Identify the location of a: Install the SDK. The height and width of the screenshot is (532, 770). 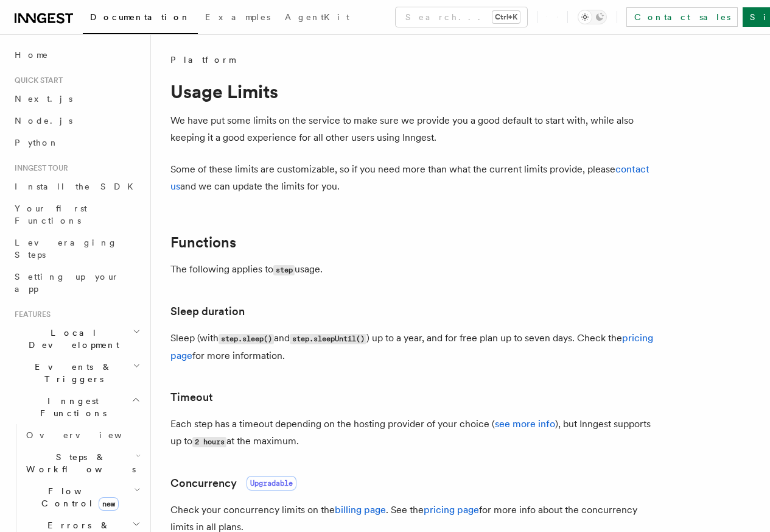
(76, 187).